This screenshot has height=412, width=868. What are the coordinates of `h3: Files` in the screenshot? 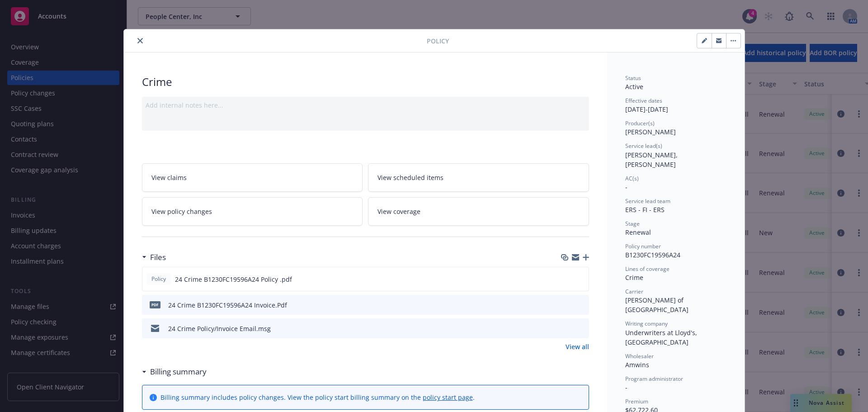 It's located at (158, 257).